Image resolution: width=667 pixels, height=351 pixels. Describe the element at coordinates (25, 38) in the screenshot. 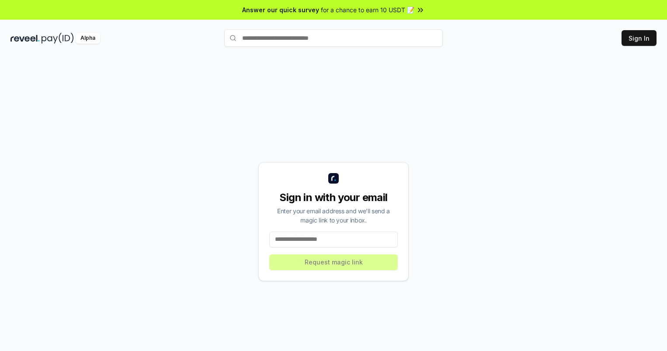

I see `img: reveel_dark` at that location.